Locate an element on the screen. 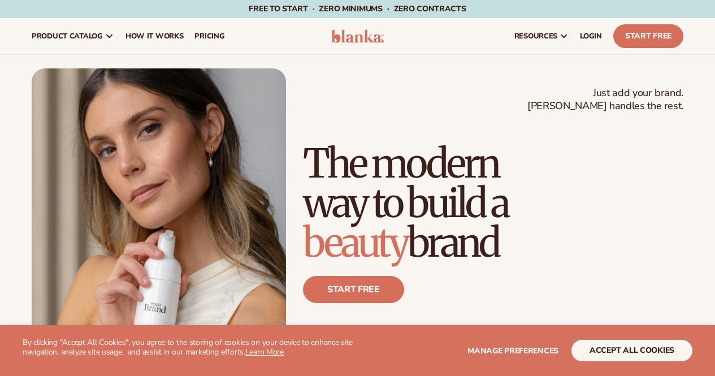 The width and height of the screenshot is (715, 376). span: pricing is located at coordinates (209, 36).